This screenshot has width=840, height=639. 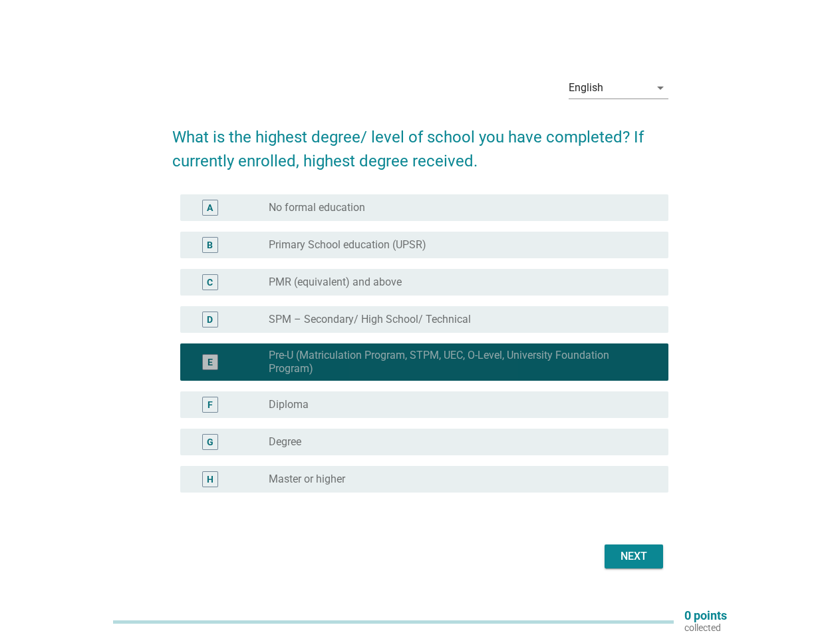 I want to click on i: arrow_drop_down, so click(x=661, y=88).